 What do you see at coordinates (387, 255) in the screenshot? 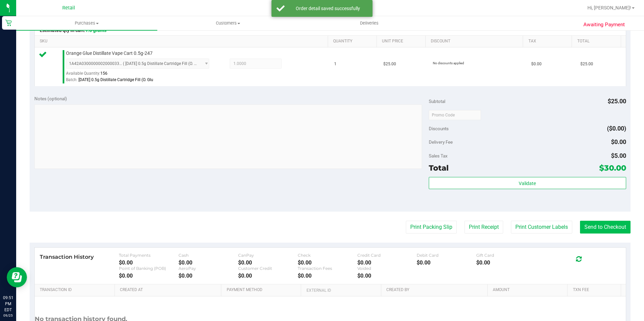
I see `div: Credit Card` at bounding box center [387, 255].